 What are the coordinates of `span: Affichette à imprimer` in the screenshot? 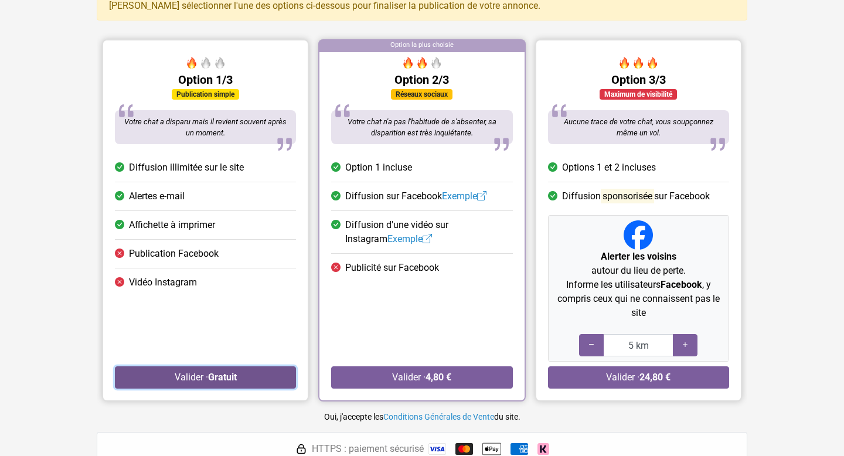 It's located at (172, 225).